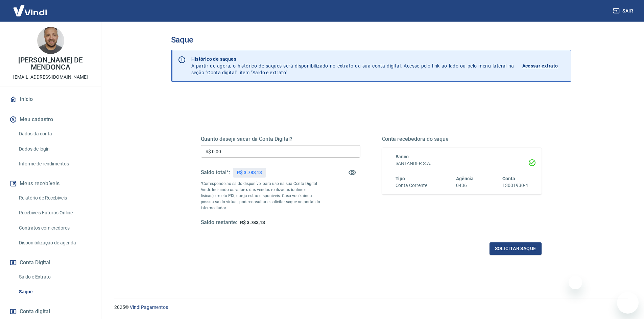  Describe the element at coordinates (55, 198) in the screenshot. I see `a: Relatório de Recebíveis` at that location.